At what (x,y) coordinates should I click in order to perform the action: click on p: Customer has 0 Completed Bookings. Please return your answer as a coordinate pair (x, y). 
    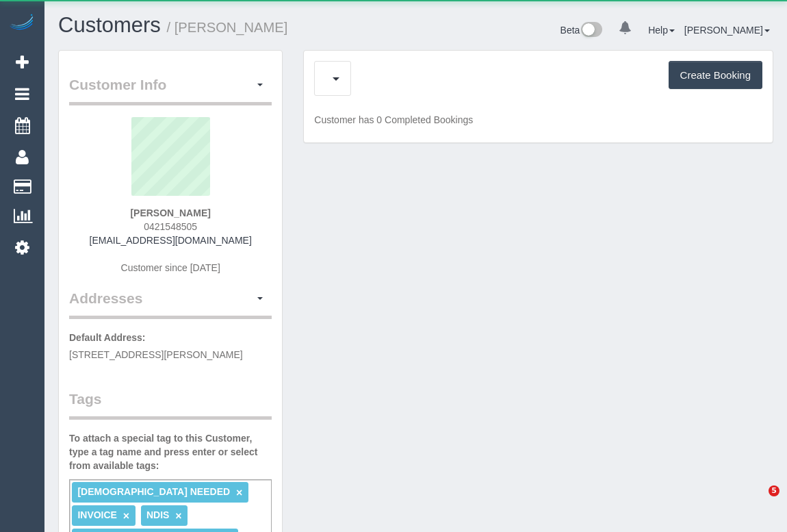
    Looking at the image, I should click on (537, 120).